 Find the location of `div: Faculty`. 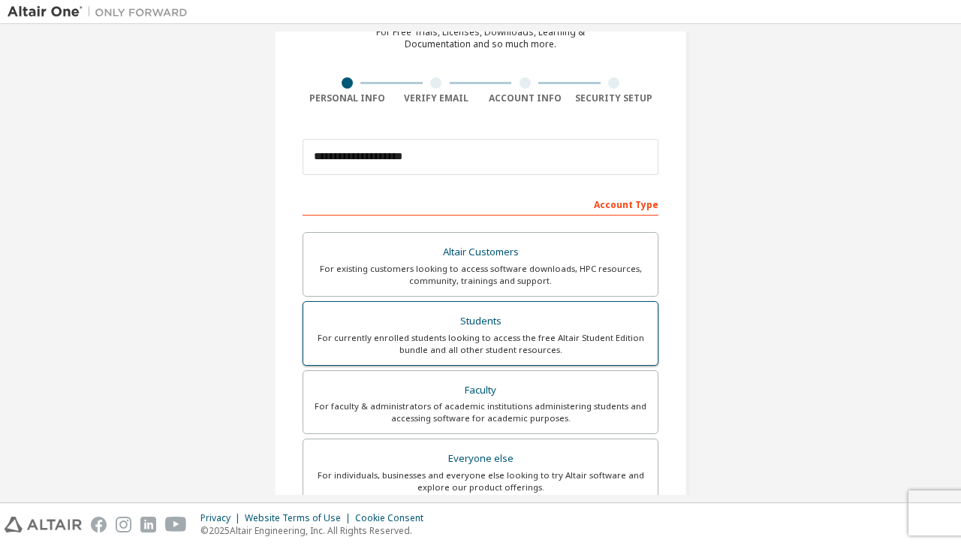

div: Faculty is located at coordinates (480, 390).